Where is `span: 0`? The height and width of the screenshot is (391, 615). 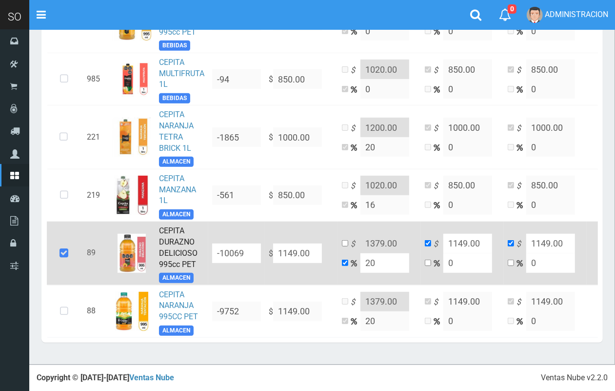 span: 0 is located at coordinates (512, 9).